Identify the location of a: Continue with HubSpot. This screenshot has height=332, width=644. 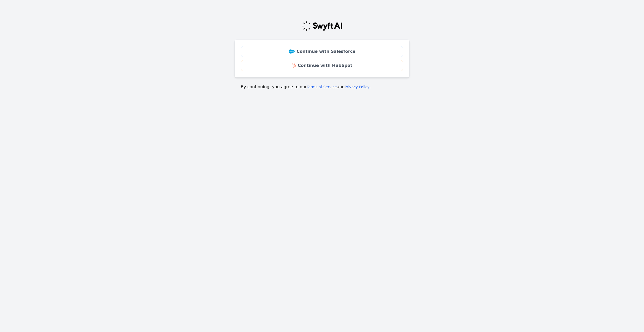
(322, 66).